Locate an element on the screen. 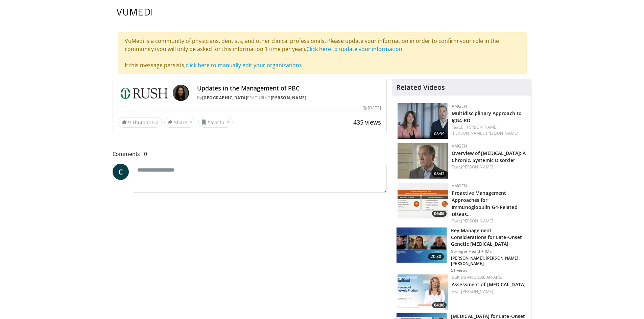 The image size is (644, 319). span: 20:30 is located at coordinates (436, 256).